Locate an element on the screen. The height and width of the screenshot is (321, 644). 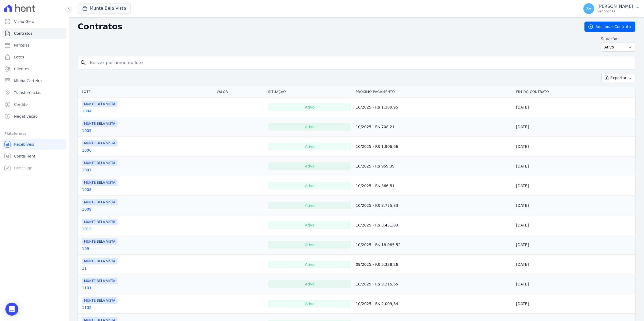
span: Parcelas is located at coordinates (22, 45).